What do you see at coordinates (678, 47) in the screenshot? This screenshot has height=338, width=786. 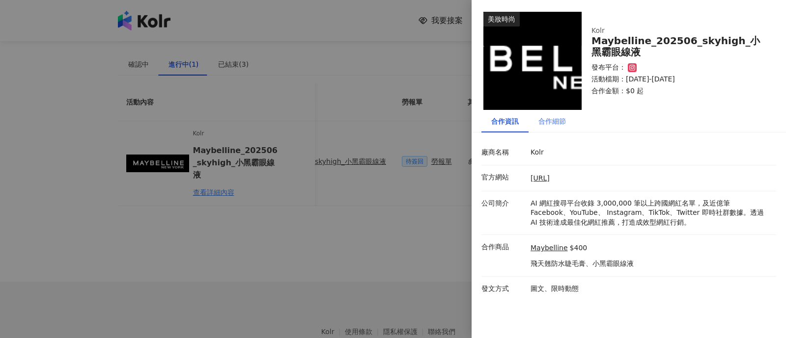 I see `div: Maybelline_202506_skyhigh_小黑霸眼線液` at bounding box center [678, 47].